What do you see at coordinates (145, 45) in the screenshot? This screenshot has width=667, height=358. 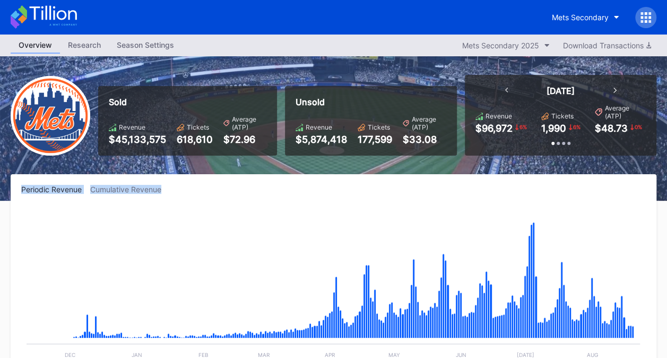 I see `div: Season Settings` at bounding box center [145, 45].